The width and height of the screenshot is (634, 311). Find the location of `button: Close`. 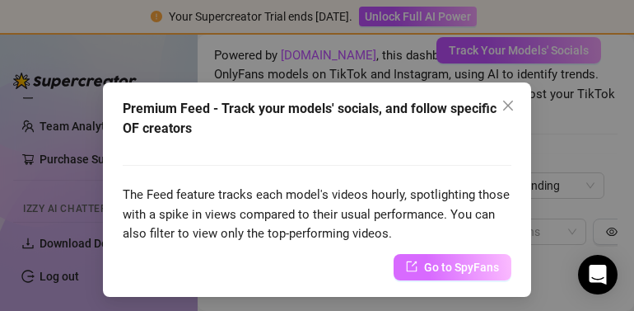

button: Close is located at coordinates (508, 105).